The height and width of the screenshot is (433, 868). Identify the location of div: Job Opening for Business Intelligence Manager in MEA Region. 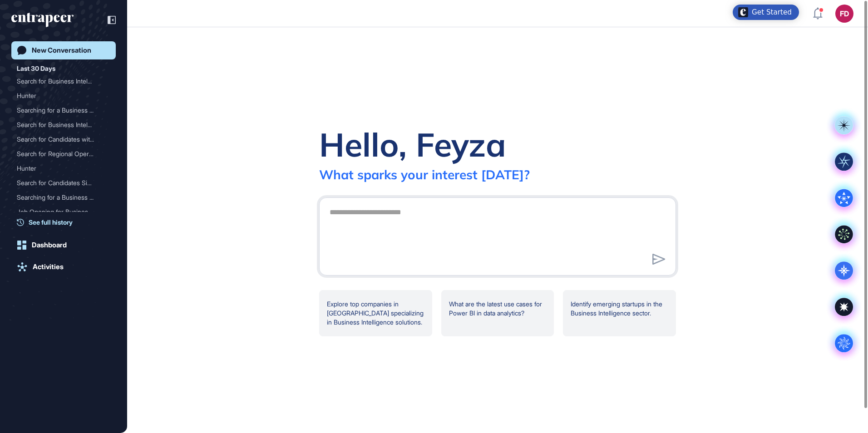
(64, 212).